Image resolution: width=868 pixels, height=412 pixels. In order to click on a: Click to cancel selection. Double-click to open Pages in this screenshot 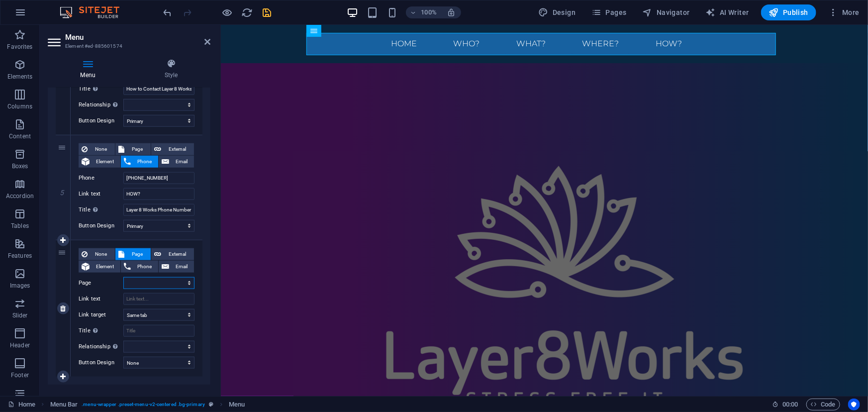, I will do `click(21, 405)`.